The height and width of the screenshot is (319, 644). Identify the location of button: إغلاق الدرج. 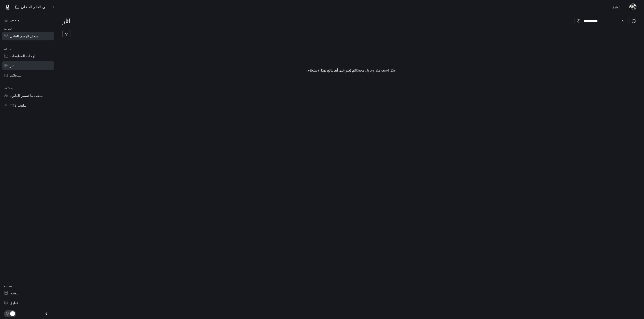
(46, 314).